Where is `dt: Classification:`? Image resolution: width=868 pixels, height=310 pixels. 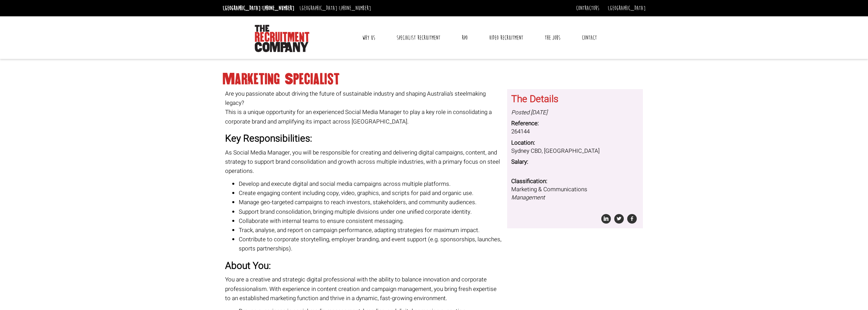
dt: Classification: is located at coordinates (575, 182).